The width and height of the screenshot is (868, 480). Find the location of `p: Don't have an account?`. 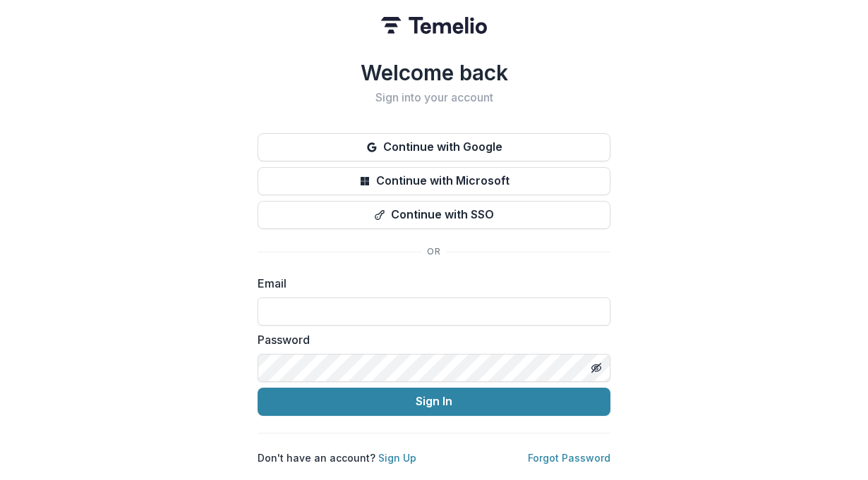

p: Don't have an account? is located at coordinates (336, 458).